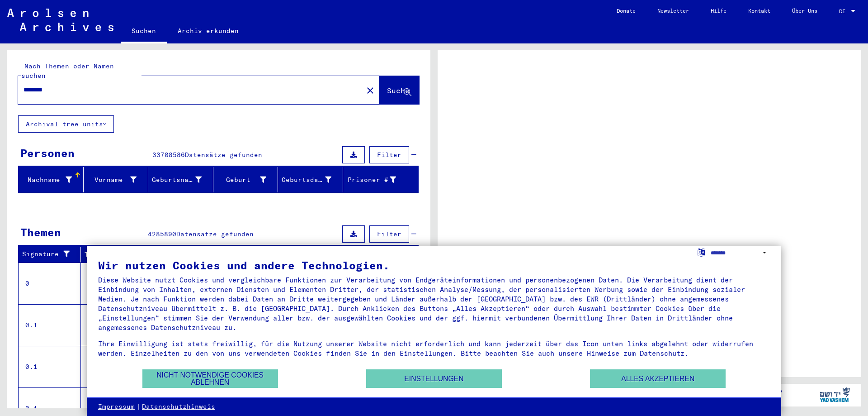  What do you see at coordinates (116, 407) in the screenshot?
I see `a: Impressum` at bounding box center [116, 407].